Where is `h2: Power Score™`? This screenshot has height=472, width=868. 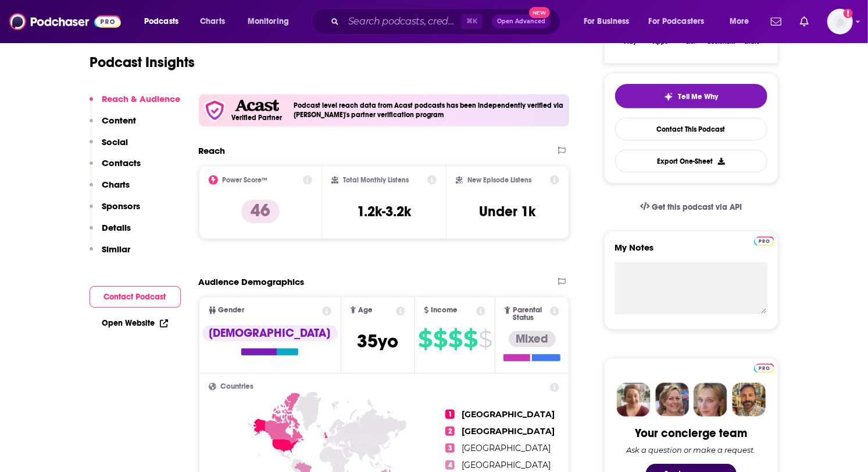 h2: Power Score™ is located at coordinates (245, 179).